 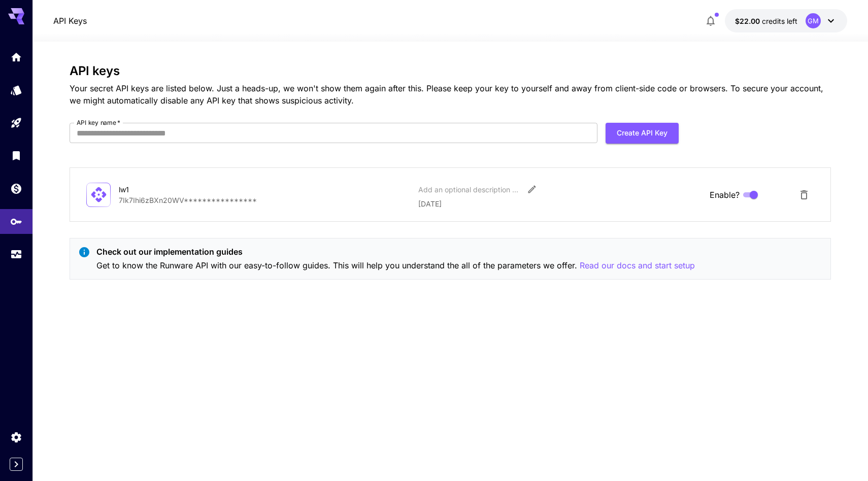 What do you see at coordinates (169, 190) in the screenshot?
I see `div: lw1` at bounding box center [169, 190].